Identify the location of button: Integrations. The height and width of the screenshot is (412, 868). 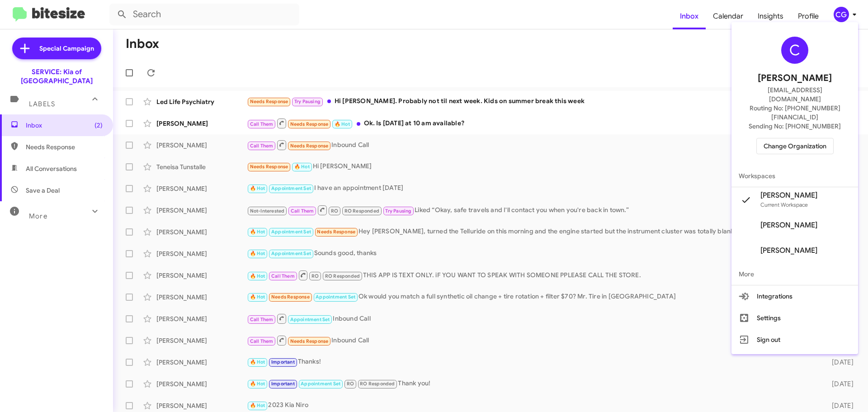
(795, 296).